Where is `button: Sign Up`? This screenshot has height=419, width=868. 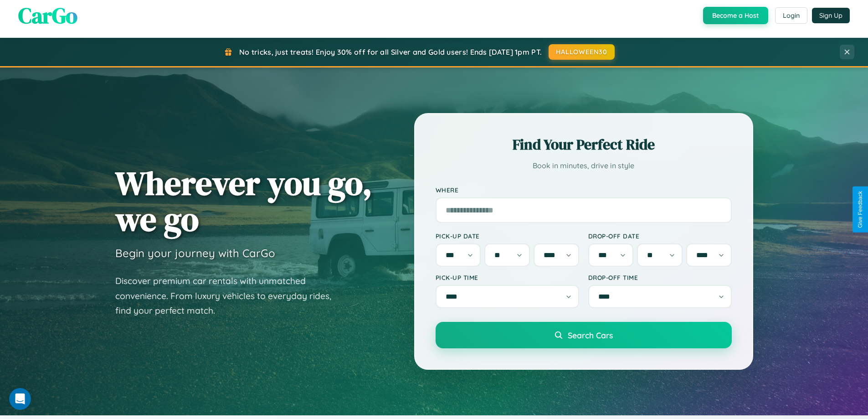 button: Sign Up is located at coordinates (831, 15).